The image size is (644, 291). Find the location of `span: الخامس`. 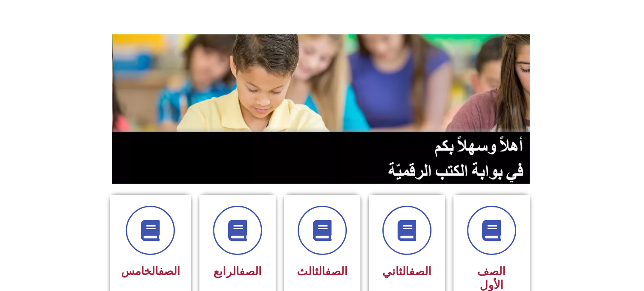

span: الخامس is located at coordinates (150, 271).